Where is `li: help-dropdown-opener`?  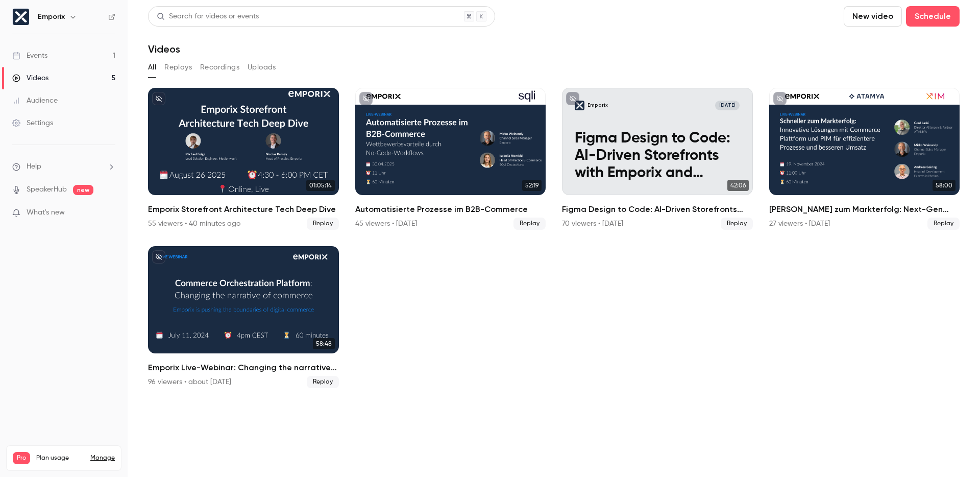
li: help-dropdown-opener is located at coordinates (64, 166).